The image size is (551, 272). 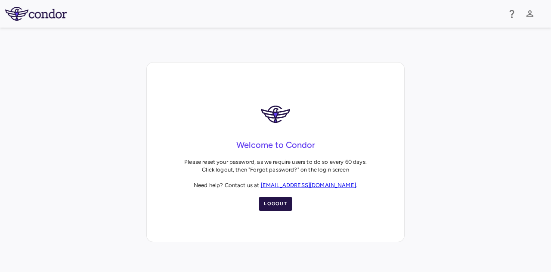 I want to click on h4: Welcome to Condor, so click(x=275, y=145).